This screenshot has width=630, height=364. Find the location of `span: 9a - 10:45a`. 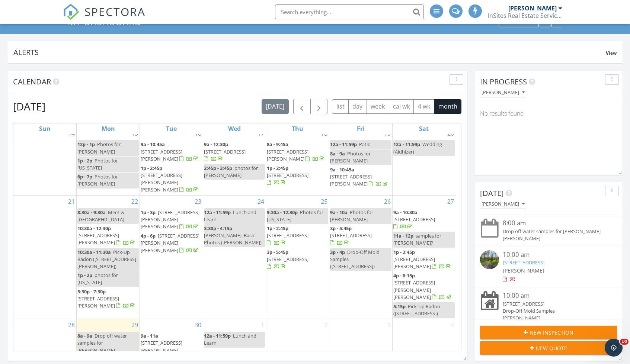

span: 9a - 10:45a is located at coordinates (342, 170).